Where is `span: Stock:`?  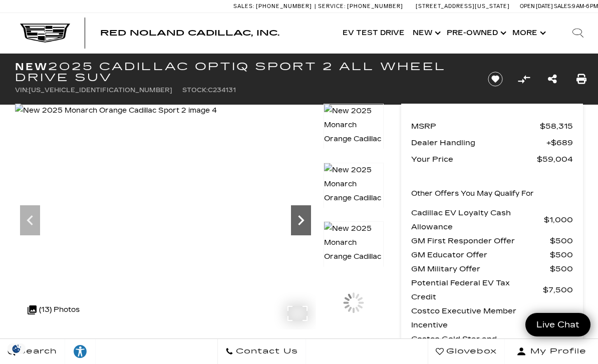
span: Stock: is located at coordinates (195, 90).